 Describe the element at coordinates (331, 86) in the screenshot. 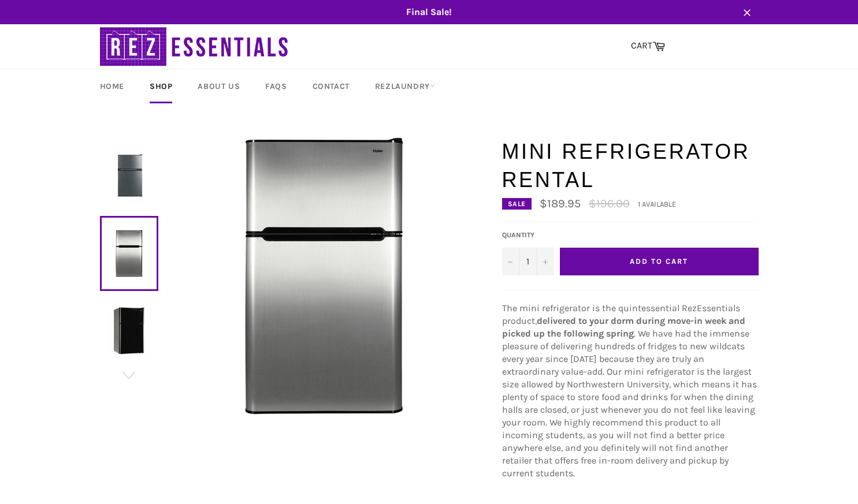

I see `a: Contact` at that location.